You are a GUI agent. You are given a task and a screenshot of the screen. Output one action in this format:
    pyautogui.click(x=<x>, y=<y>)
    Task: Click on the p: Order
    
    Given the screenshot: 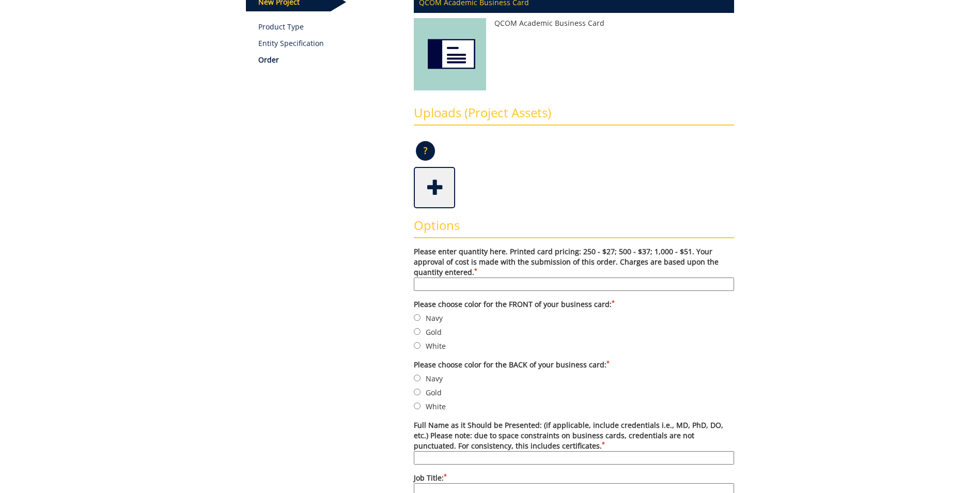 What is the action you would take?
    pyautogui.click(x=328, y=60)
    